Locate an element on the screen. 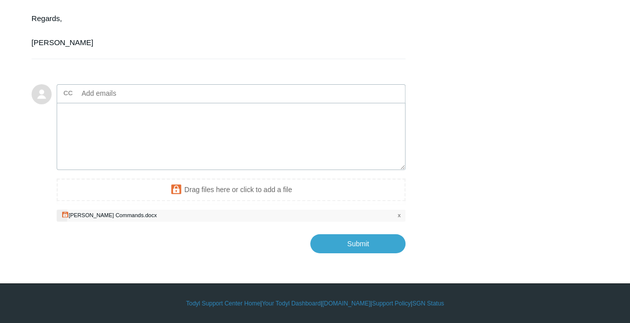  span: x is located at coordinates (399, 215).